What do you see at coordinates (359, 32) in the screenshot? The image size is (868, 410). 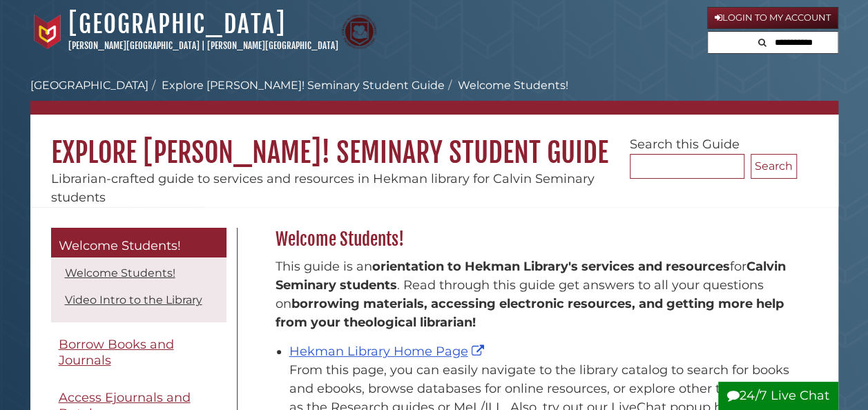 I see `img: Calvin Theological Seminary` at bounding box center [359, 32].